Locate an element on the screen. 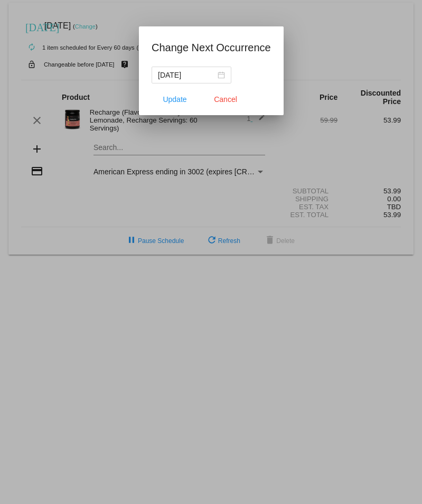 The width and height of the screenshot is (422, 504). button: Close dialog is located at coordinates (226, 99).